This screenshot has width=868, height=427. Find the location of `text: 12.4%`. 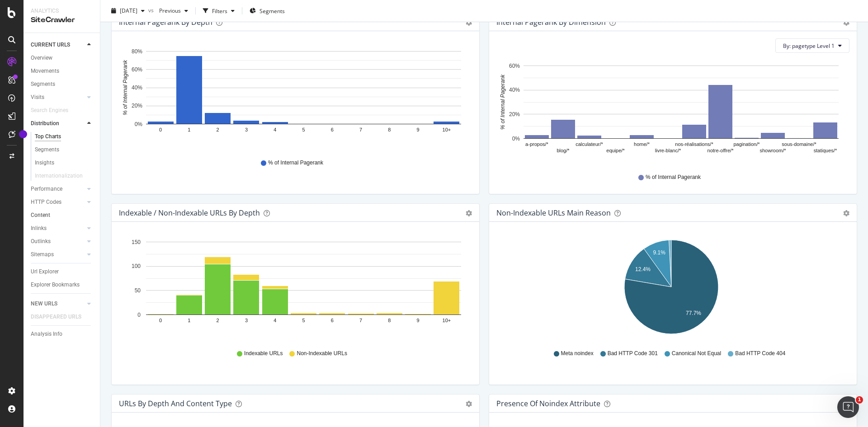

text: 12.4% is located at coordinates (643, 269).